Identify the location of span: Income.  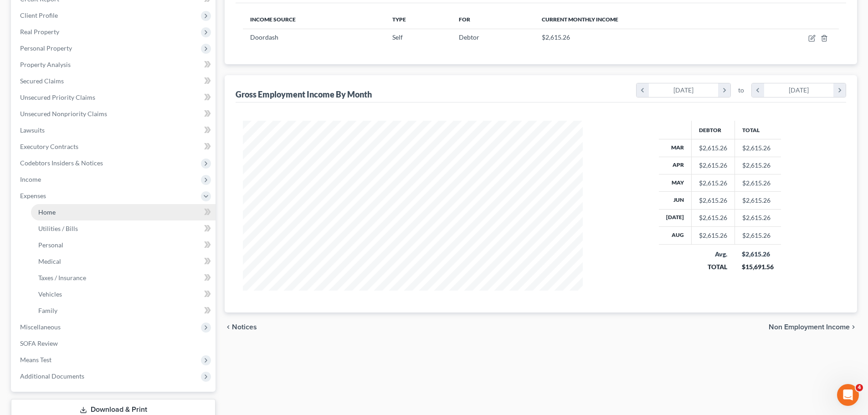
(31, 179).